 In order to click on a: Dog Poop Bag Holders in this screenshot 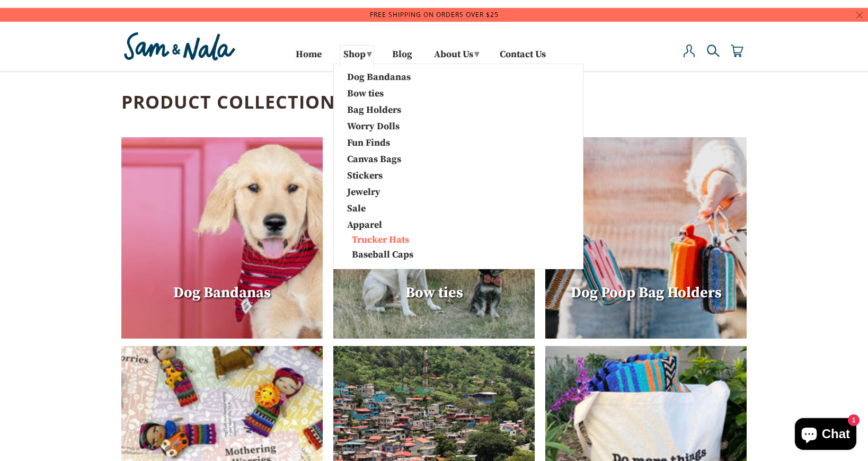, I will do `click(646, 238)`.